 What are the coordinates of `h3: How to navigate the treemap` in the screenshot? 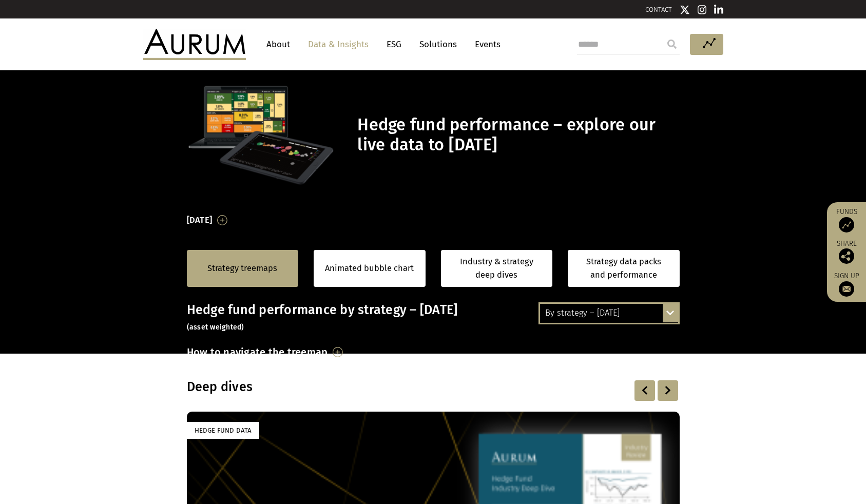 It's located at (257, 352).